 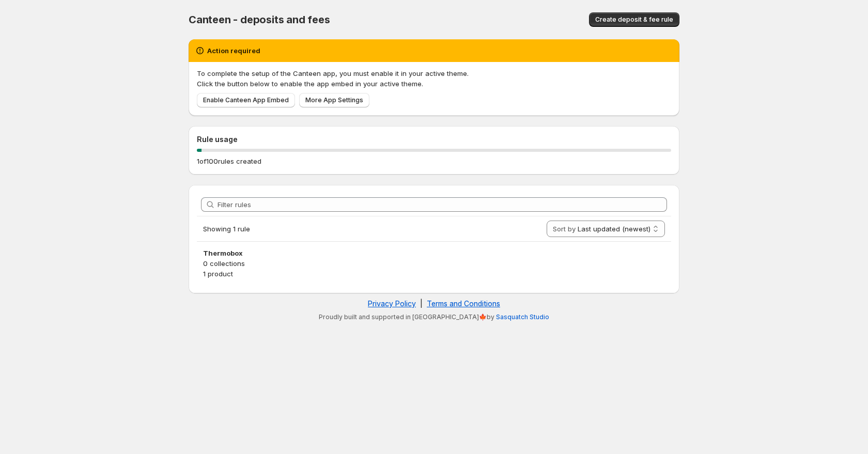 What do you see at coordinates (334, 100) in the screenshot?
I see `a: More App Settings` at bounding box center [334, 100].